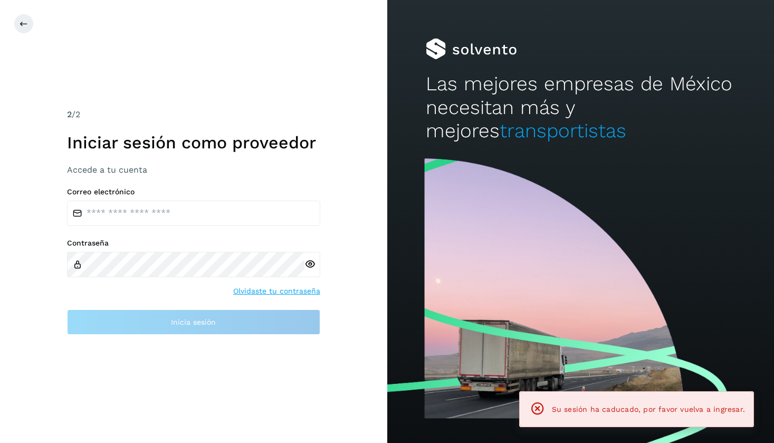 This screenshot has width=774, height=443. Describe the element at coordinates (194, 115) in the screenshot. I see `div: /2` at that location.